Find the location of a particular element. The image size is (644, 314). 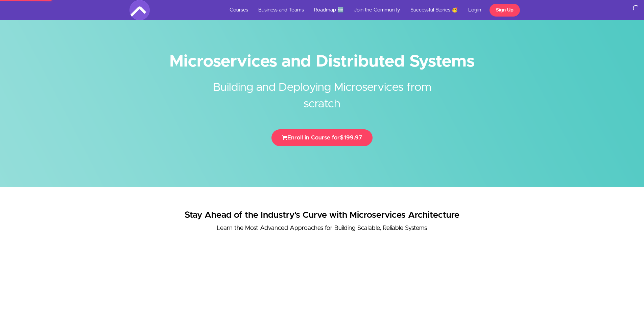

a: Sign Up is located at coordinates (505, 10).